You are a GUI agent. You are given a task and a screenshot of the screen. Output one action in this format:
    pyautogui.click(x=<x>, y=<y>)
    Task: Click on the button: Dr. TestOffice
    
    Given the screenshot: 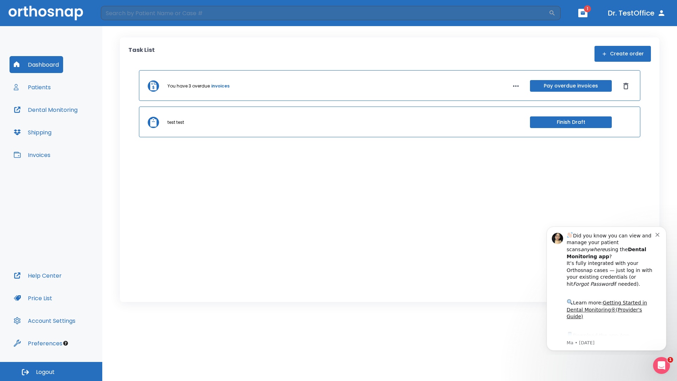 What is the action you would take?
    pyautogui.click(x=637, y=13)
    